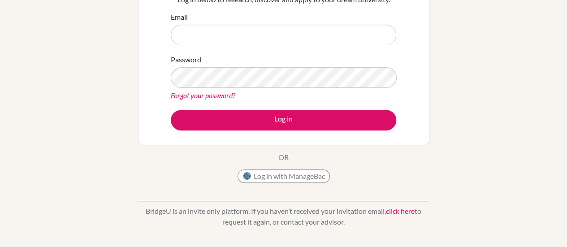  Describe the element at coordinates (186, 60) in the screenshot. I see `label: Password` at that location.